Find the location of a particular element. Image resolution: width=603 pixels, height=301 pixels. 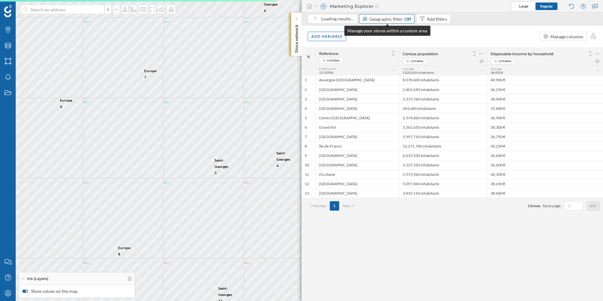

div: Marketing Explorer is located at coordinates (347, 6).